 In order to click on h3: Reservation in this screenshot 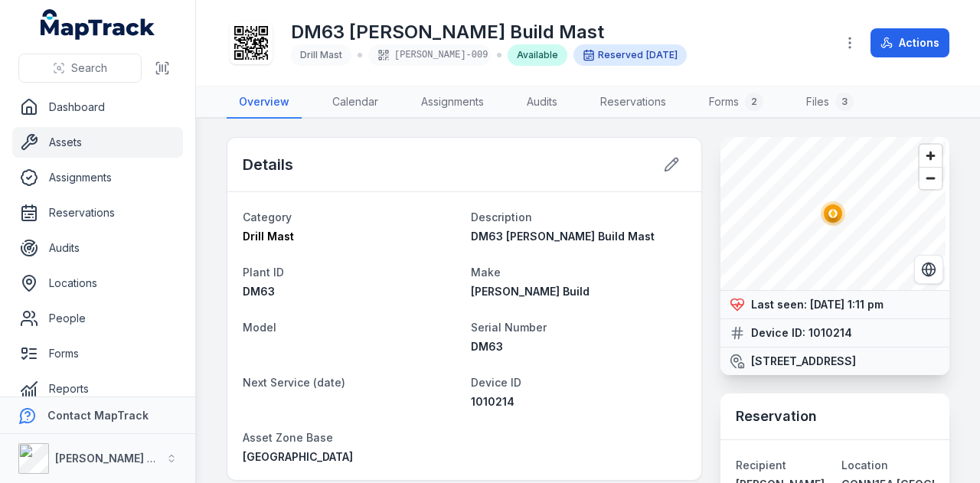, I will do `click(776, 416)`.